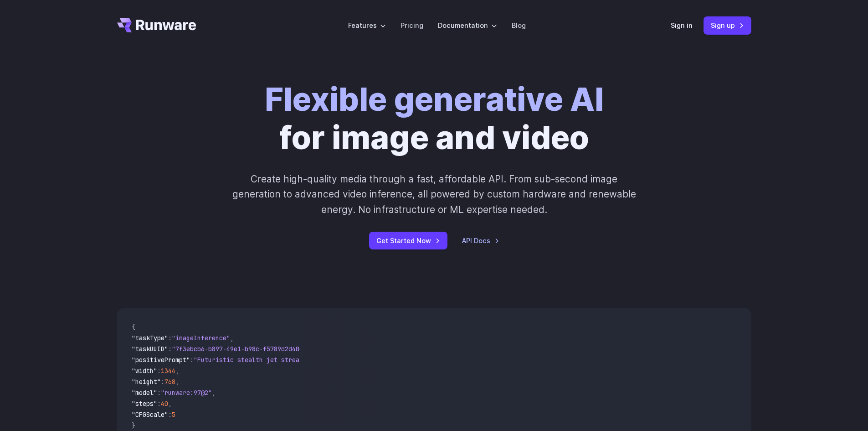  I want to click on strong: Flexible generative AI, so click(434, 99).